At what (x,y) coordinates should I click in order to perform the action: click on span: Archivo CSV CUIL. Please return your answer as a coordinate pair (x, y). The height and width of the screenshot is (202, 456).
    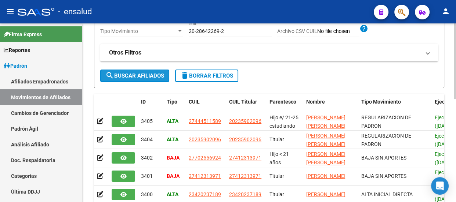
    Looking at the image, I should click on (297, 31).